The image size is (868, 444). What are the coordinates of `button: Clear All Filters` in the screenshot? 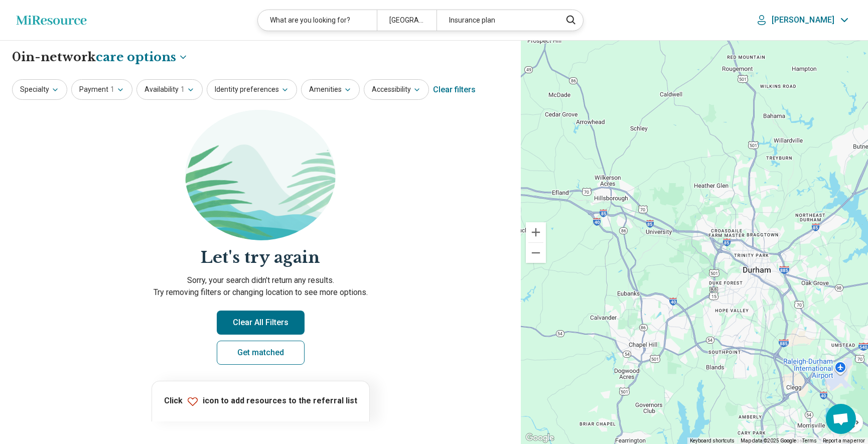 It's located at (260, 323).